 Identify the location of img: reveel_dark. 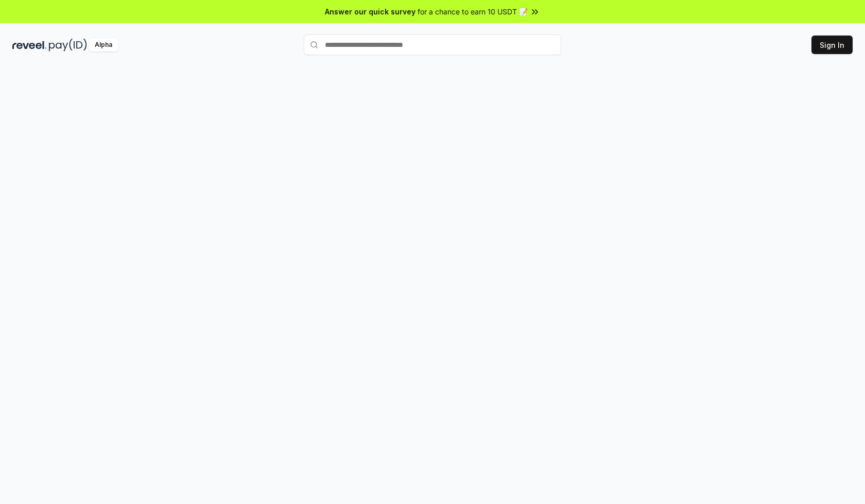
(30, 45).